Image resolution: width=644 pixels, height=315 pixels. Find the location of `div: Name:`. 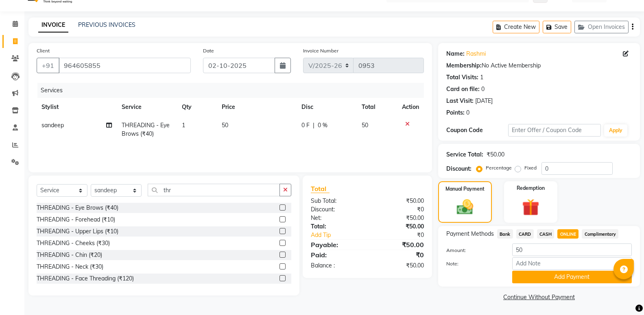

div: Name: is located at coordinates (455, 54).